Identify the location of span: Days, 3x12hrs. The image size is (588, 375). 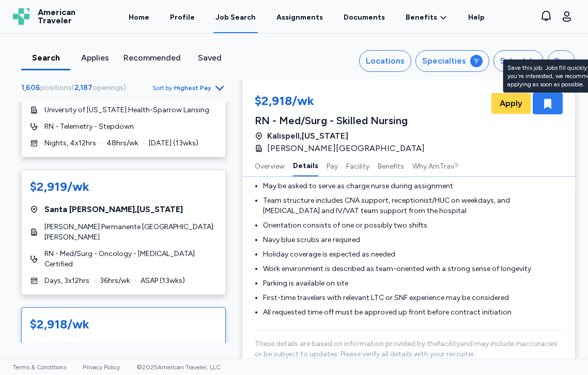
(67, 281).